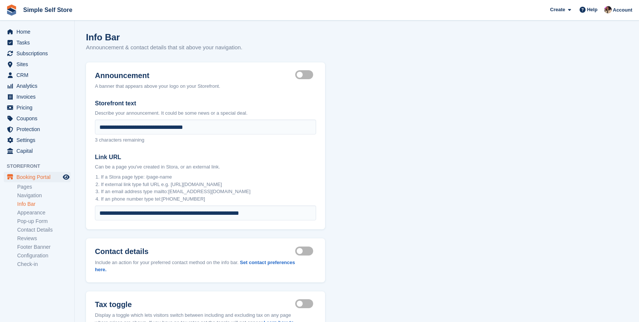 This screenshot has height=322, width=639. What do you see at coordinates (39, 75) in the screenshot?
I see `span: CRM` at bounding box center [39, 75].